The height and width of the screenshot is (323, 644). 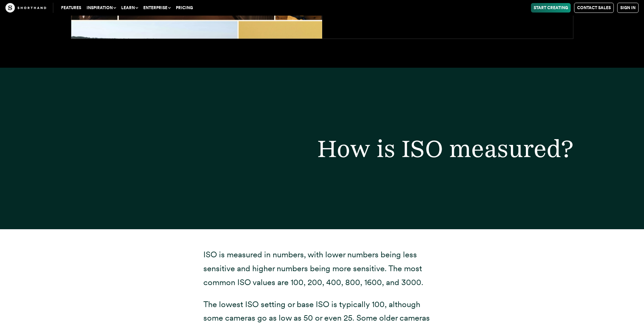 I want to click on a: Pricing, so click(x=184, y=8).